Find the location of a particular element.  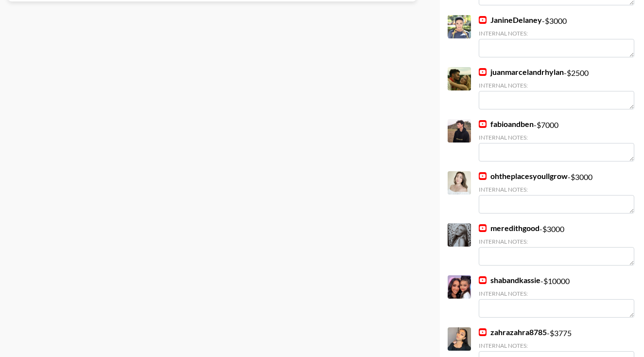

a: fabioandben is located at coordinates (506, 124).